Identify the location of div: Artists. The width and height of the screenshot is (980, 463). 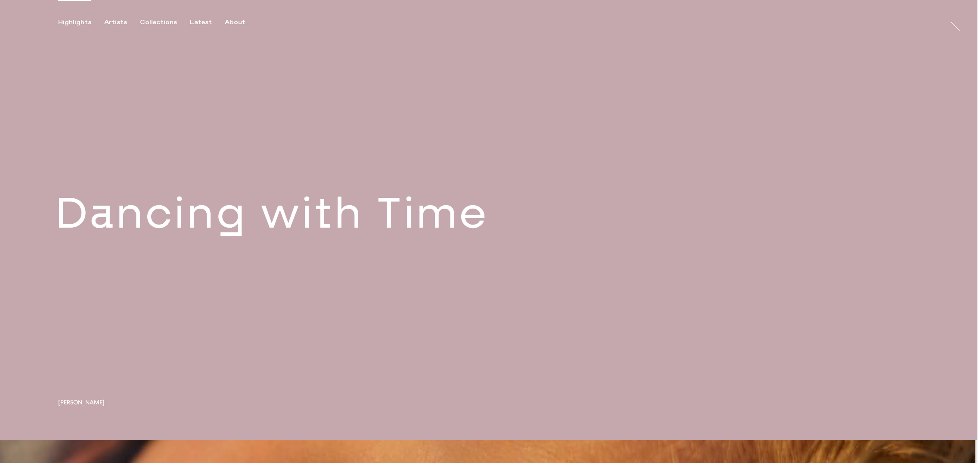
(116, 22).